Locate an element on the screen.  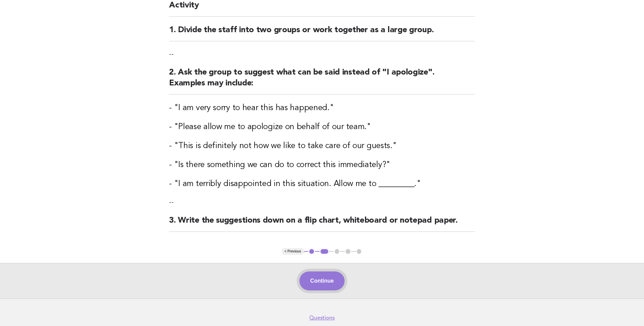
h3: - "Is there something we can do to correct this immediately?" is located at coordinates (322, 165).